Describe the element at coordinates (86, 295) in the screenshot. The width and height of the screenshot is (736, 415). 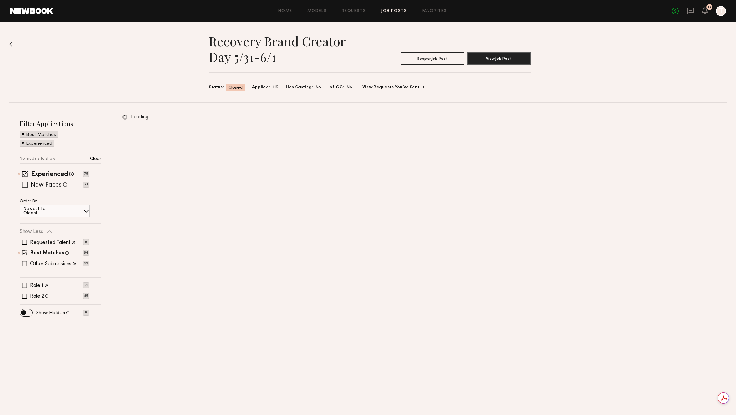
I see `p: 85` at that location.